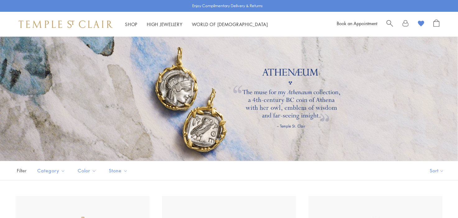  I want to click on button: Color, so click(87, 171).